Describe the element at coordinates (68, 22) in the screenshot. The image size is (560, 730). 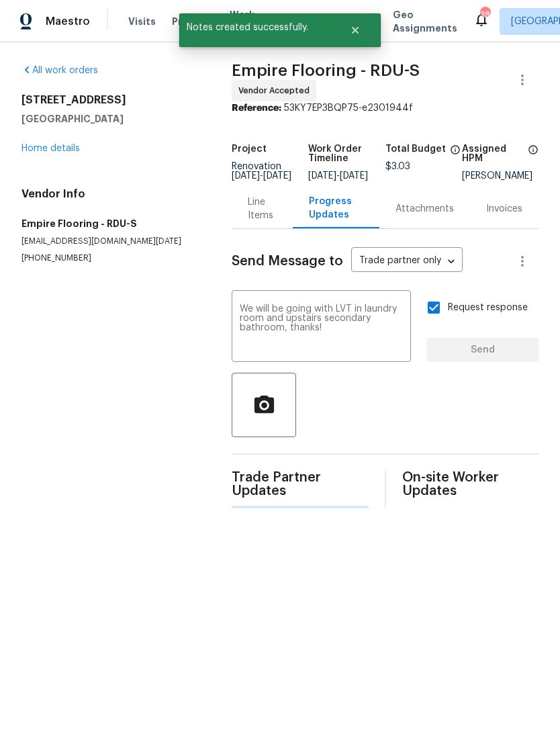
I see `span: Maestro` at that location.